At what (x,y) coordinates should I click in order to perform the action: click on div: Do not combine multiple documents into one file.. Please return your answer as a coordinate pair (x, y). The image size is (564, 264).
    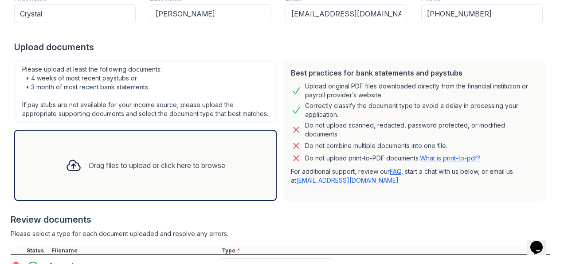
    Looking at the image, I should click on (376, 146).